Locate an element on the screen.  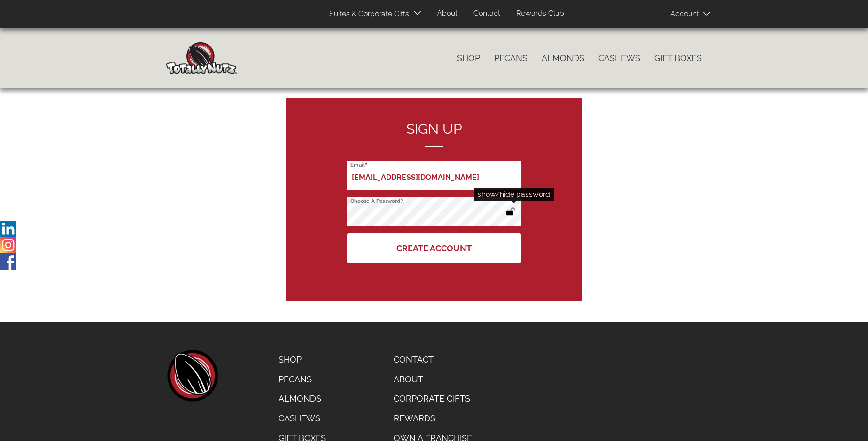
a: Gift Boxes is located at coordinates (678, 59).